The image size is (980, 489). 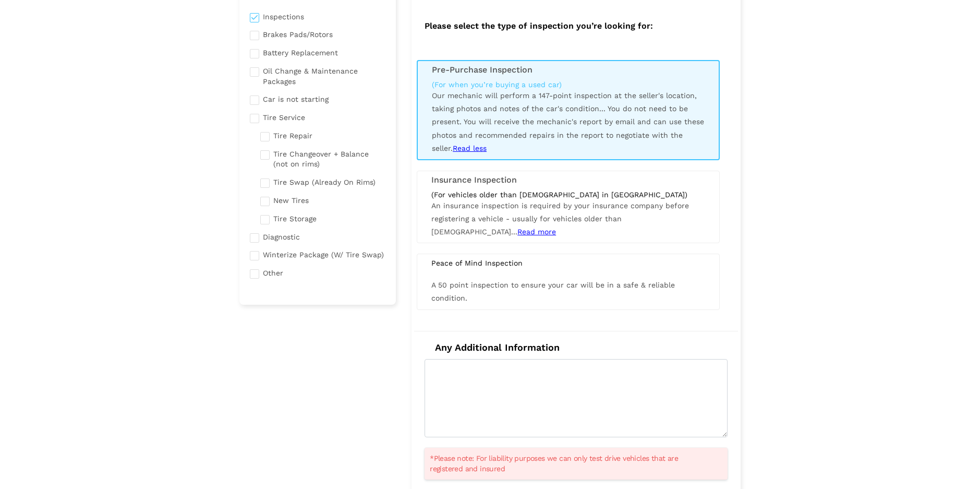 I want to click on h2: Please select the type of inspection you’re looking for:, so click(x=576, y=25).